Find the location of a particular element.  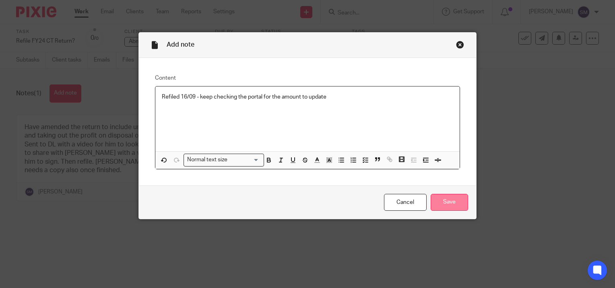

p: Refiled 16/09 - keep checking the portal for the amount to update is located at coordinates (308, 97).